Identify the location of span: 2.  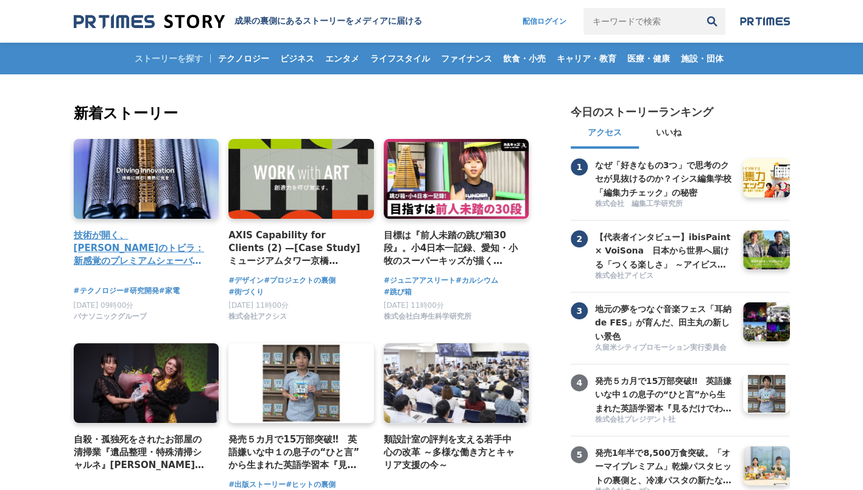
(579, 239).